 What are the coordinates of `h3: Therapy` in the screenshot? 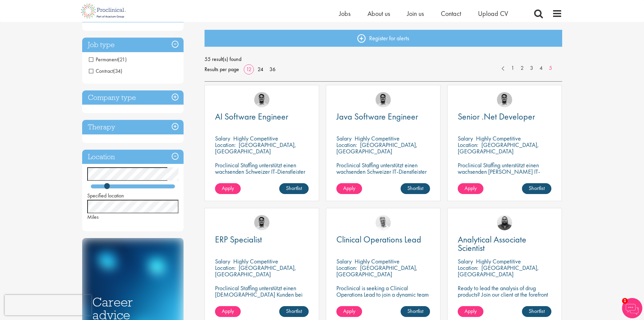 It's located at (133, 127).